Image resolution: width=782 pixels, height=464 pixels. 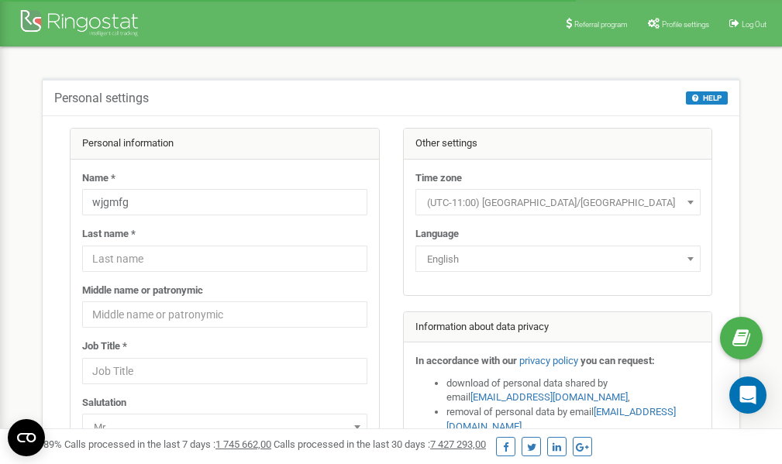 I want to click on input: Middle name or patronymic, so click(x=225, y=315).